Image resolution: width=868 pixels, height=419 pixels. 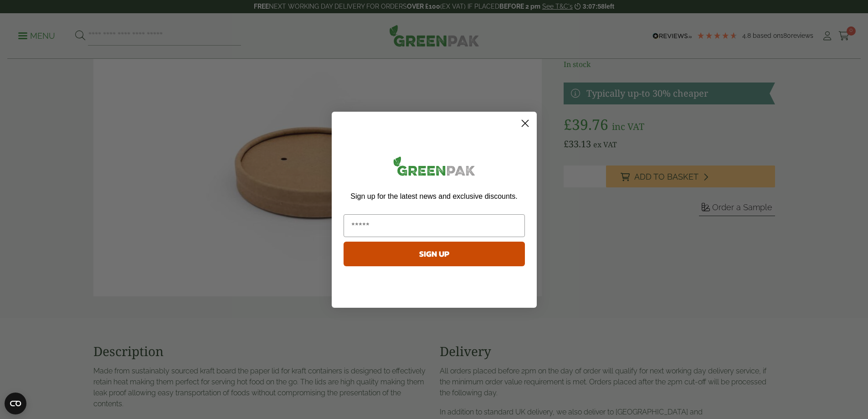 I want to click on button: Close dialog, so click(x=525, y=123).